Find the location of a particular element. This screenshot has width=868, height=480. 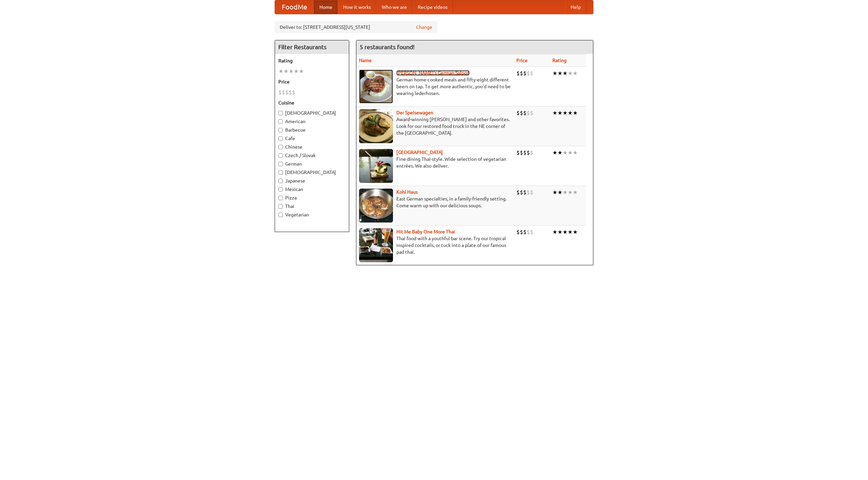

input: American is located at coordinates (281, 122).